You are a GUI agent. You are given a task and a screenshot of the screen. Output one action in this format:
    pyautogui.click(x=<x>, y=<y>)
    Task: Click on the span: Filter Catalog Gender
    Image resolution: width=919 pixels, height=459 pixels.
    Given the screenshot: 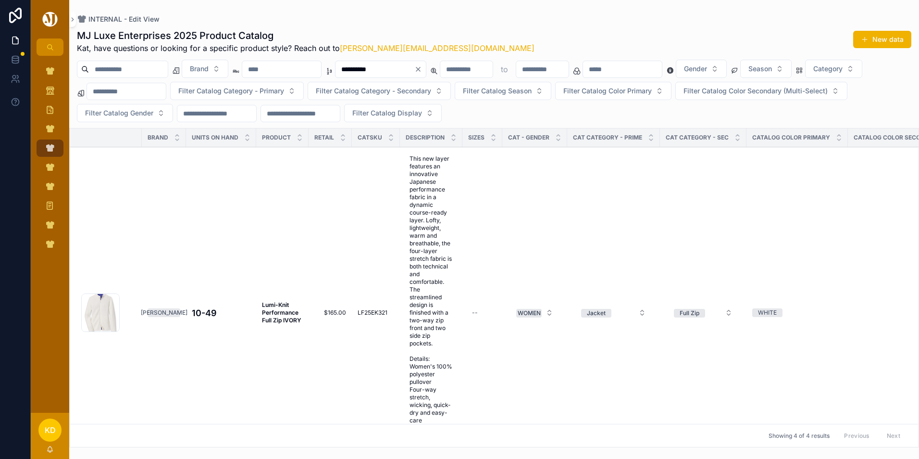 What is the action you would take?
    pyautogui.click(x=119, y=113)
    